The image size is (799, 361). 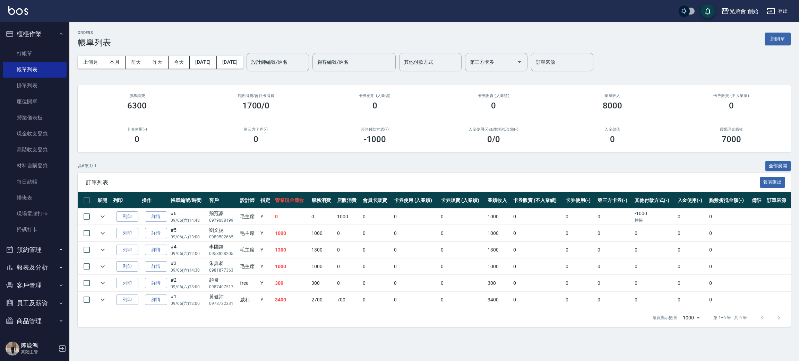 I want to click on p: 0953828205, so click(x=223, y=254).